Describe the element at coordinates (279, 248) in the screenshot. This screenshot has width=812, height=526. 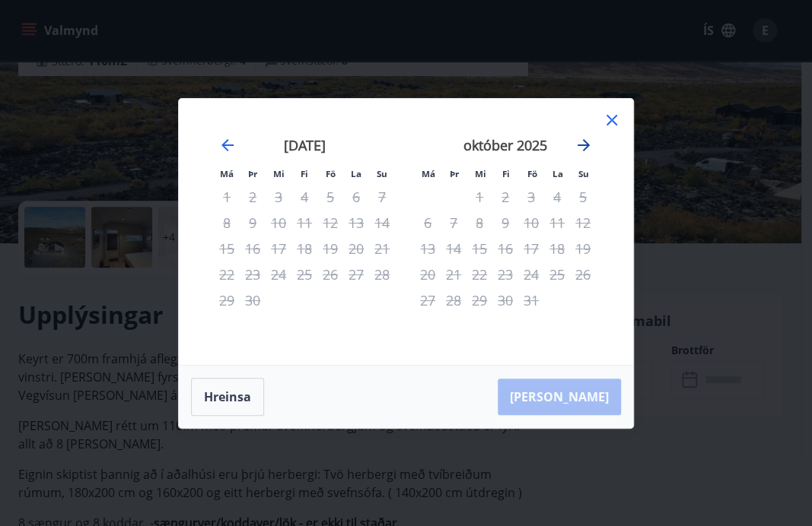
I see `td: Not available. miðvikudagur, 17. september 2025` at that location.